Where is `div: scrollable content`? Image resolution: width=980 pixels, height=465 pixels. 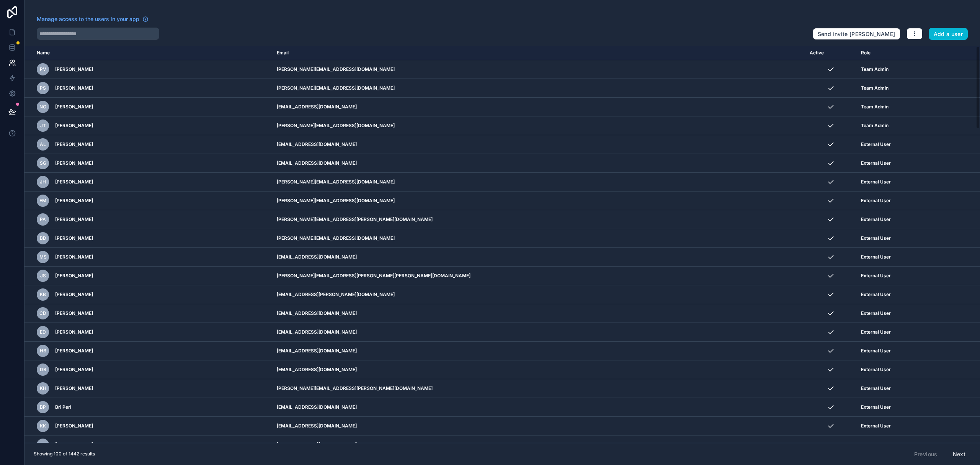 div: scrollable content is located at coordinates (502, 244).